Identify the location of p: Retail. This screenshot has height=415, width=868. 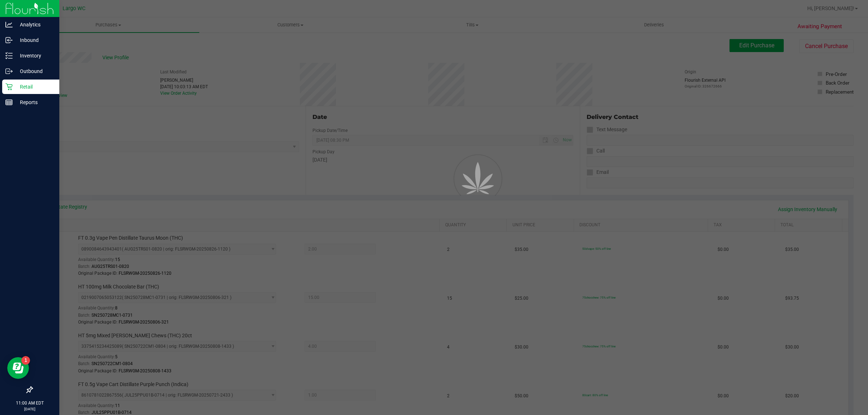
(34, 86).